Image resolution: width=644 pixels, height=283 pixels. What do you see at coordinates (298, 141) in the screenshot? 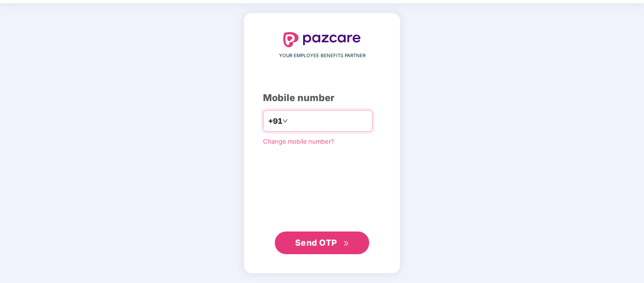
I see `span: Change mobile number?` at bounding box center [298, 141].